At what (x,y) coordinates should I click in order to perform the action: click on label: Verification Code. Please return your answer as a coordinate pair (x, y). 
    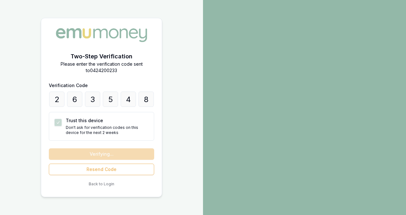
    Looking at the image, I should click on (68, 85).